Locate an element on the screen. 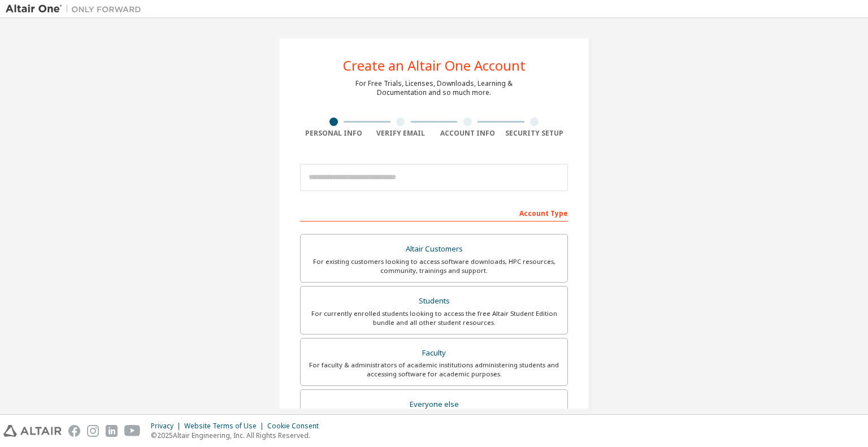  div: For currently enrolled students looking to access the free Altair Student Edition bundle and all ... is located at coordinates (434, 318).